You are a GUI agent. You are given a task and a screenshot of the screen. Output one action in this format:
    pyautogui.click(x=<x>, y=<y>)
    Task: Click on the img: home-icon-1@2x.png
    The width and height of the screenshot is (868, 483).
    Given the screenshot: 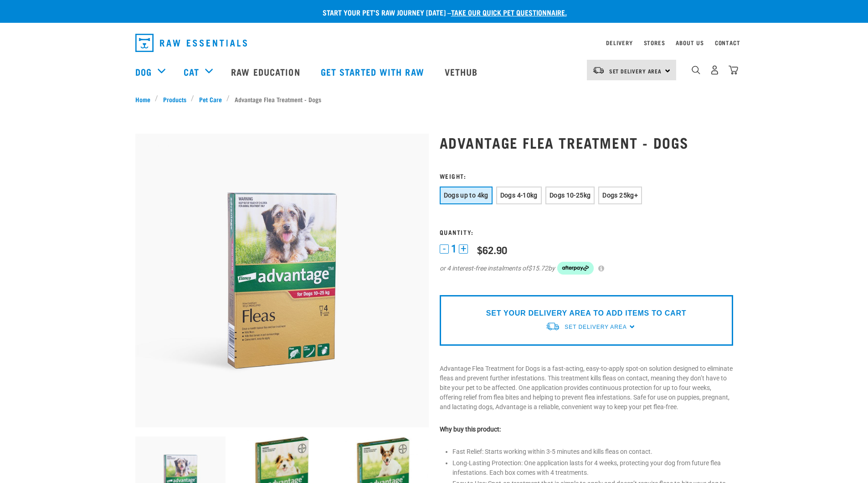 What is the action you would take?
    pyautogui.click(x=696, y=70)
    